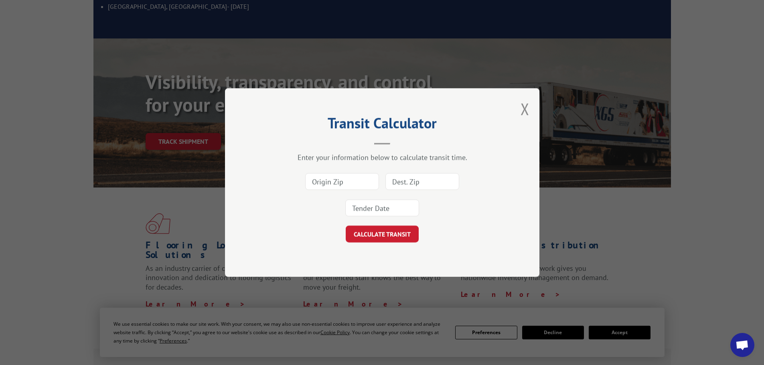  Describe the element at coordinates (342, 182) in the screenshot. I see `input: Origin Zip` at that location.